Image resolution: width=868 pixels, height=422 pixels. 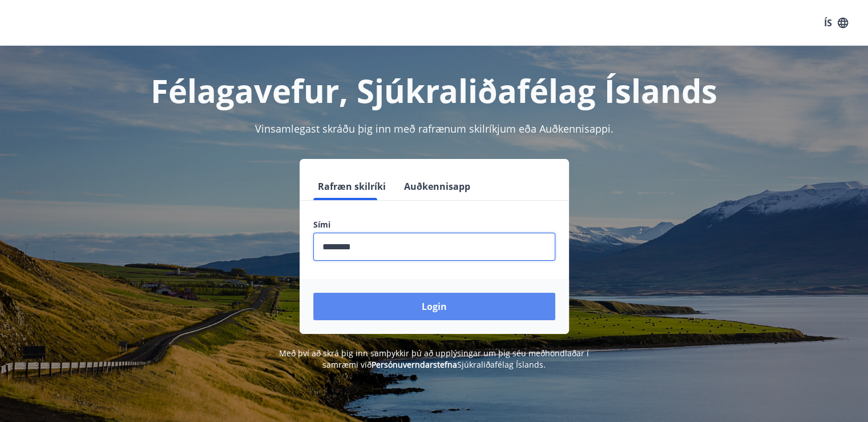 I want to click on button: Rafræn skilríki, so click(x=352, y=187).